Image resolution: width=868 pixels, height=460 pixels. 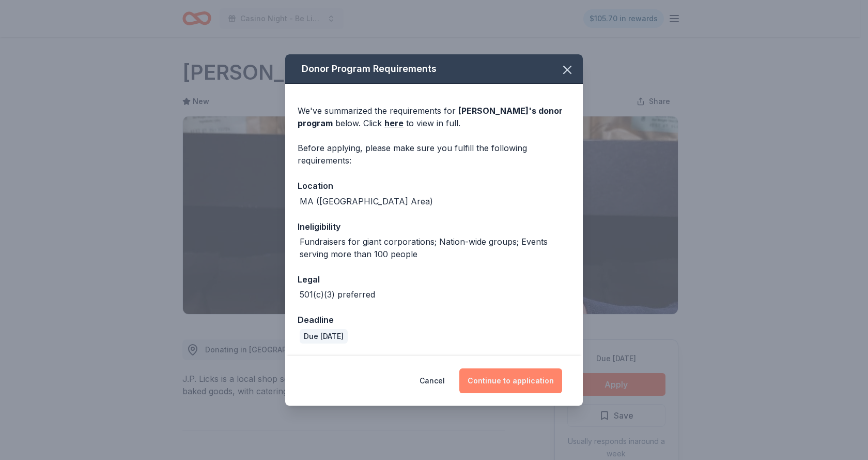 What do you see at coordinates (434, 227) in the screenshot?
I see `div: Ineligibility` at bounding box center [434, 227].